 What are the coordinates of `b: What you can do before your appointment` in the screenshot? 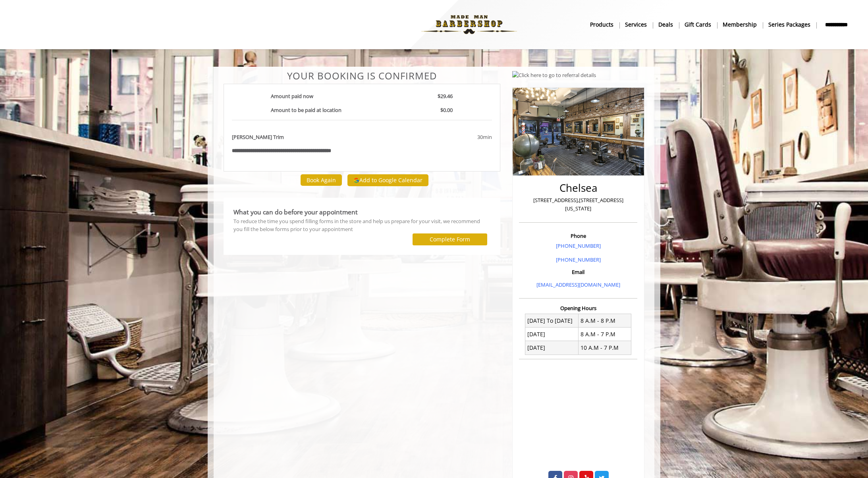 It's located at (296, 212).